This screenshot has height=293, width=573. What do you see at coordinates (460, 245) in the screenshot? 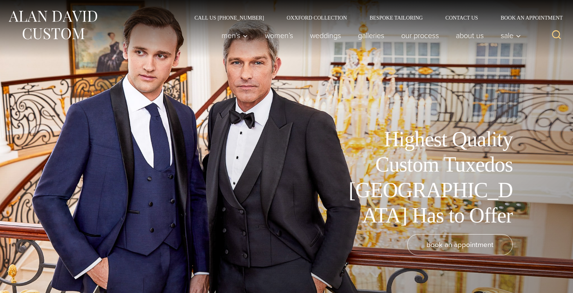
I see `a: book an appointment` at bounding box center [460, 245].